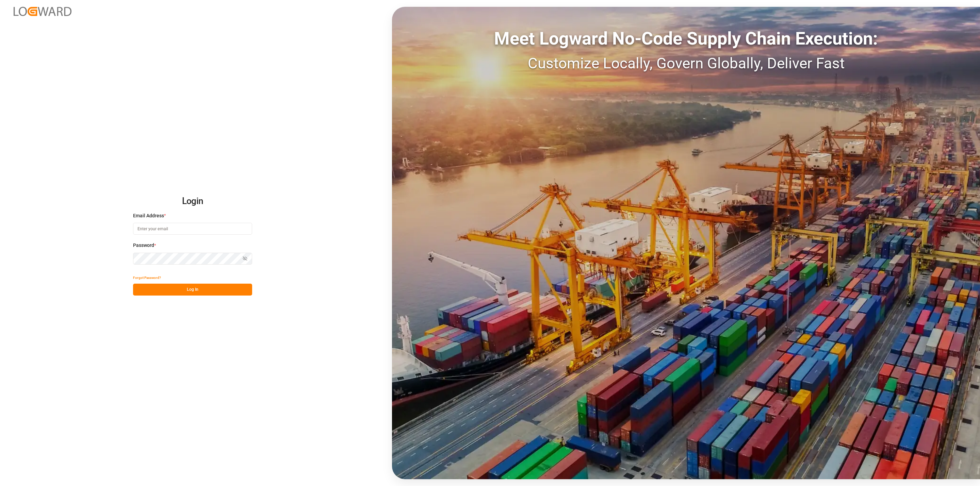  I want to click on div: Customize Locally, Govern Globally, Deliver Fast, so click(686, 64).